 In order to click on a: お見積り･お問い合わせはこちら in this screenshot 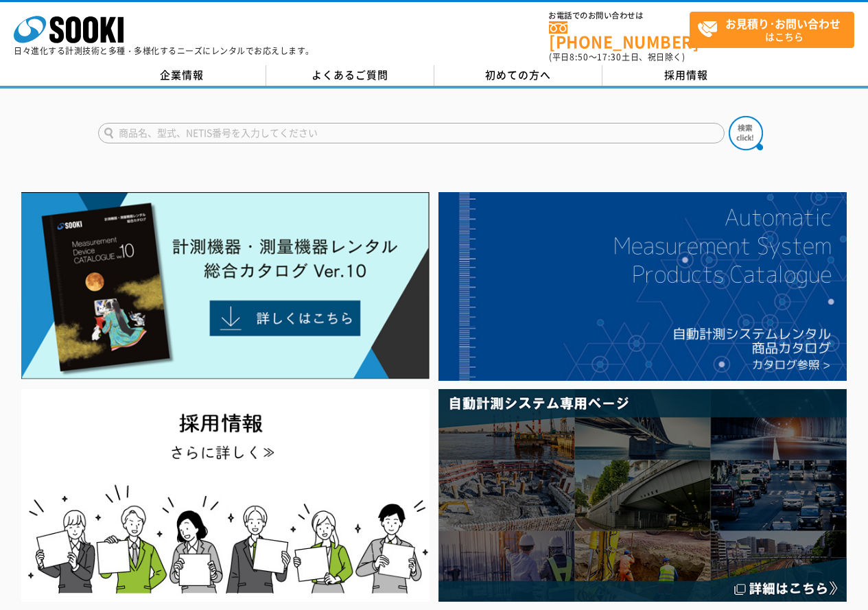, I will do `click(773, 30)`.